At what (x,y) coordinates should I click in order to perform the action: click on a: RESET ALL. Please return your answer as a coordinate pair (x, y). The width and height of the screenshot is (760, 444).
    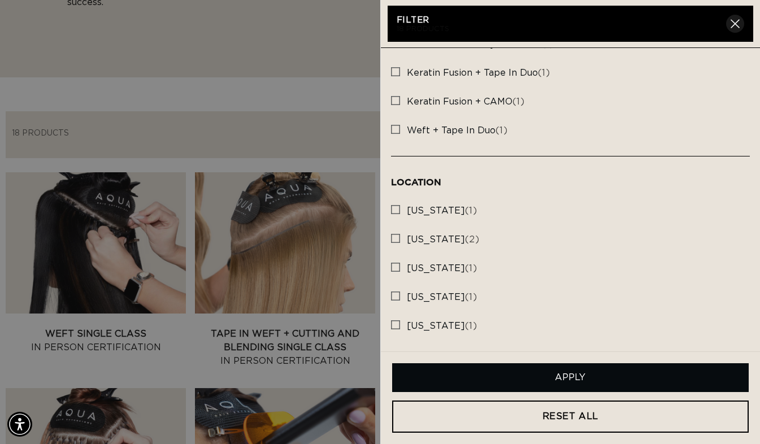
    Looking at the image, I should click on (570, 416).